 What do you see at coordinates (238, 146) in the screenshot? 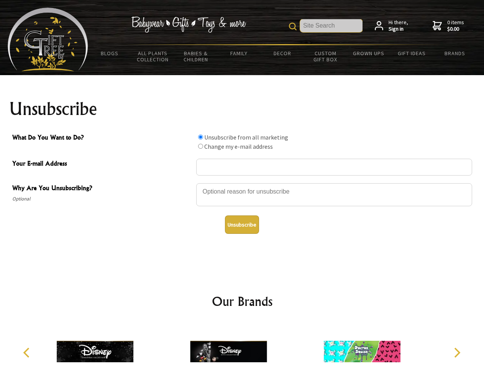
I see `label: Change my e-mail address` at bounding box center [238, 146].